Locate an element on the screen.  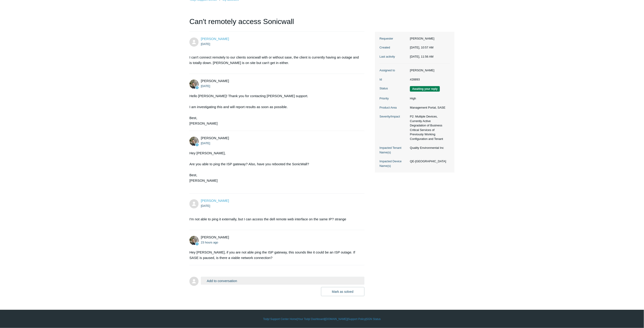
p: I can't connect remotely to our clients sonicwall with or without sase, the client is currently h... is located at coordinates (274, 60).